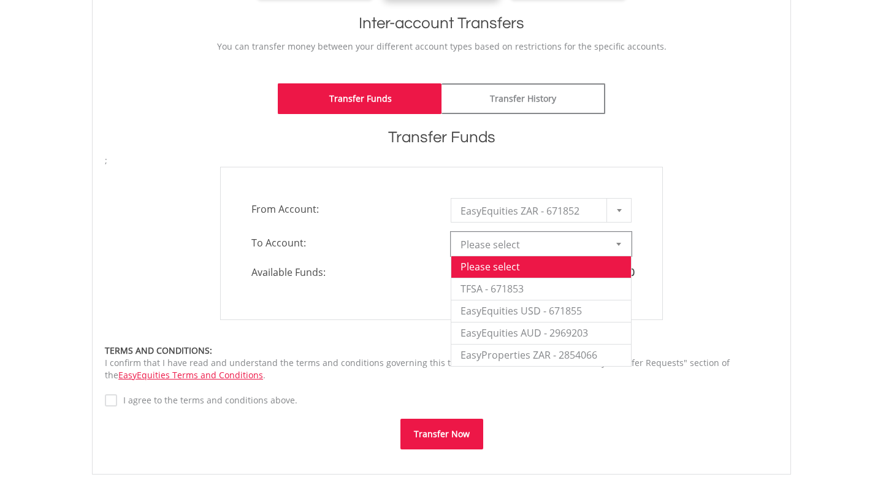 The width and height of the screenshot is (883, 477). Describe the element at coordinates (342, 209) in the screenshot. I see `span: From Account:` at that location.